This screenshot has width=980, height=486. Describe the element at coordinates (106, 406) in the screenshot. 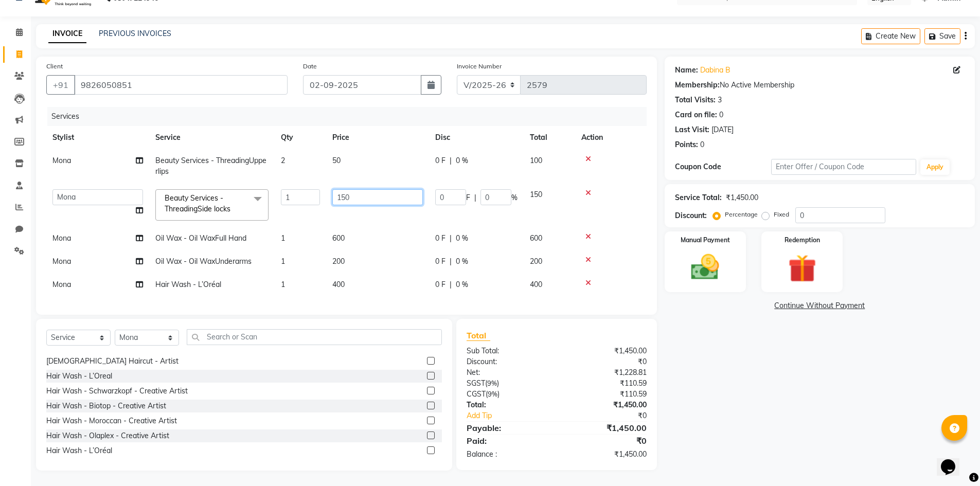

I see `div: Hair Wash - Biotop - Creative Artist` at that location.